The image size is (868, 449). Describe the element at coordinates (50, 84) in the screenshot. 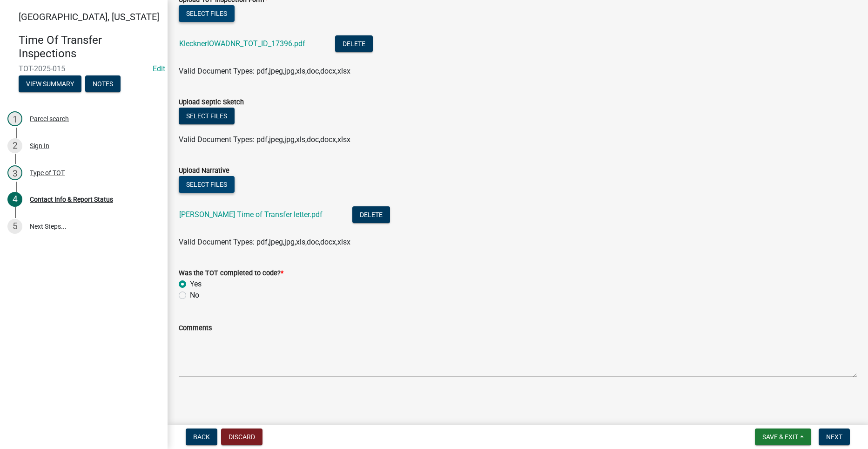

I see `wm-modal-confirm: Summary` at that location.